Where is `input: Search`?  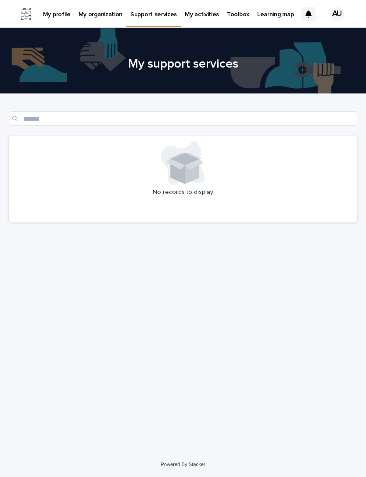
input: Search is located at coordinates (183, 118).